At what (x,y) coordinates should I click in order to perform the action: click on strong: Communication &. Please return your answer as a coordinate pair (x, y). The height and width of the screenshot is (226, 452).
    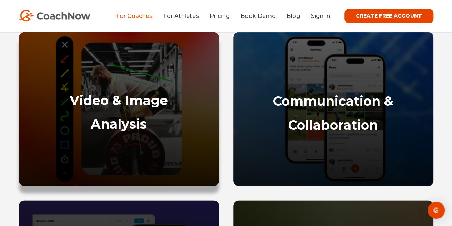
    Looking at the image, I should click on (333, 101).